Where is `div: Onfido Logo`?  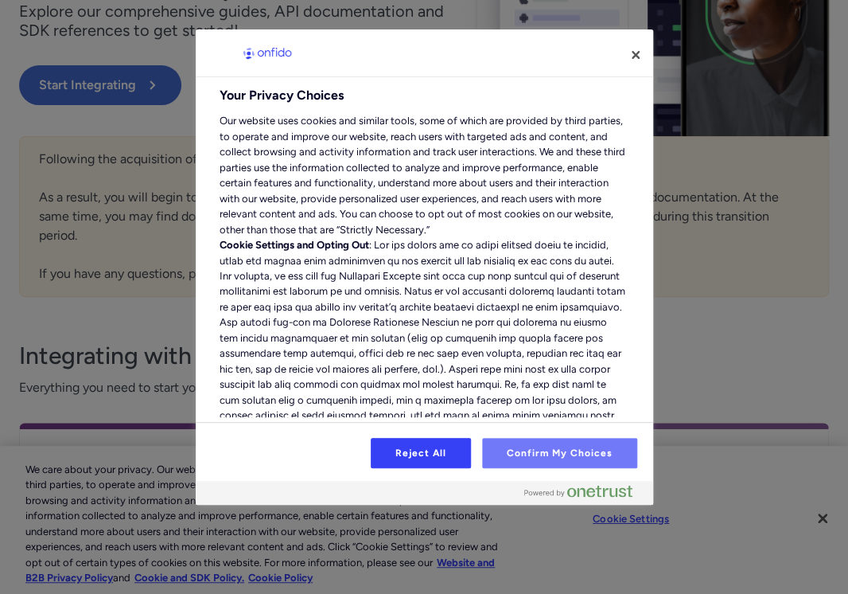
div: Onfido Logo is located at coordinates (267, 53).